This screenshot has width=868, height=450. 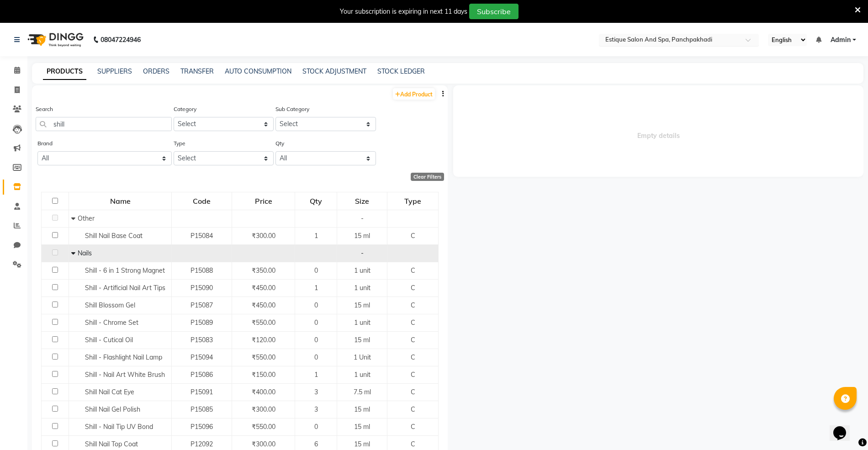 I want to click on span: Empty details, so click(x=659, y=131).